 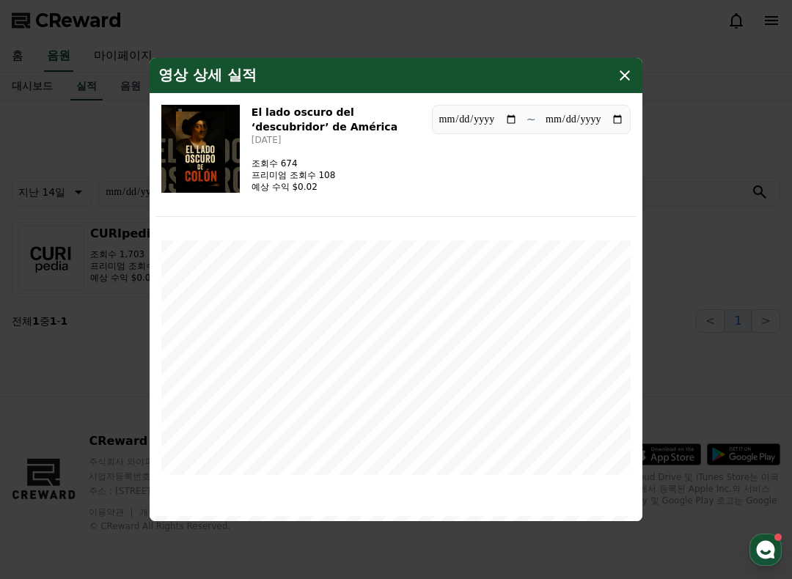 What do you see at coordinates (336, 120) in the screenshot?
I see `h3: El lado oscuro del ‘descubridor’ de América` at bounding box center [336, 120].